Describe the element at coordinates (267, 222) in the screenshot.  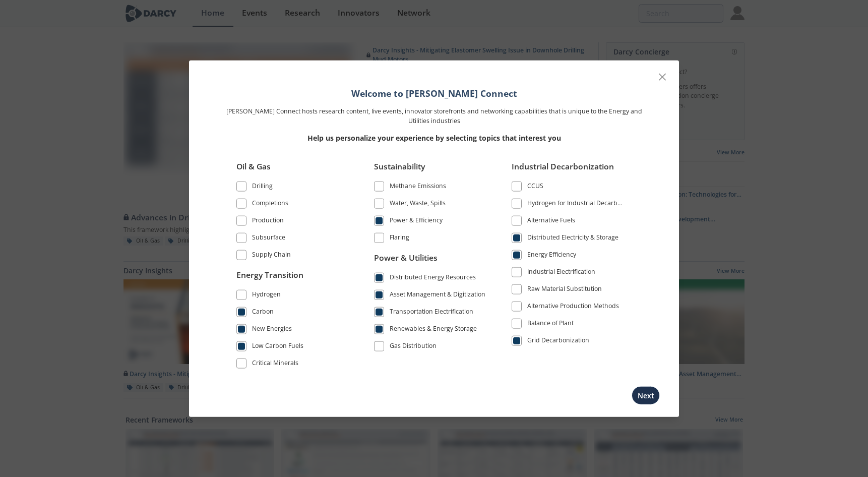
I see `div: Production` at that location.